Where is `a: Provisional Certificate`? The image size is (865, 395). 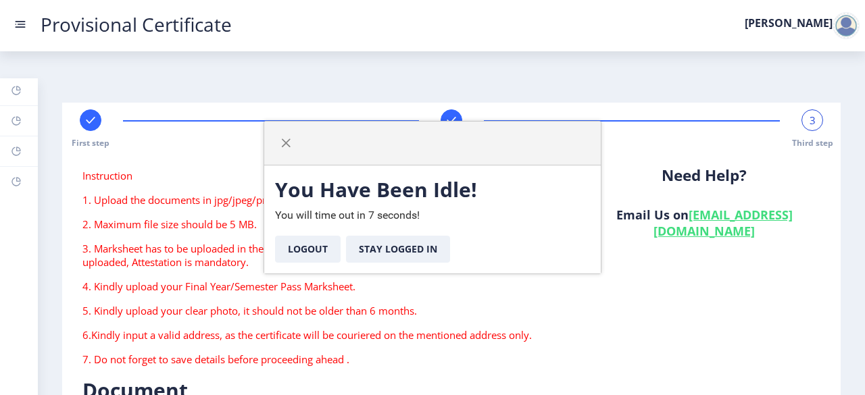 a: Provisional Certificate is located at coordinates (136, 24).